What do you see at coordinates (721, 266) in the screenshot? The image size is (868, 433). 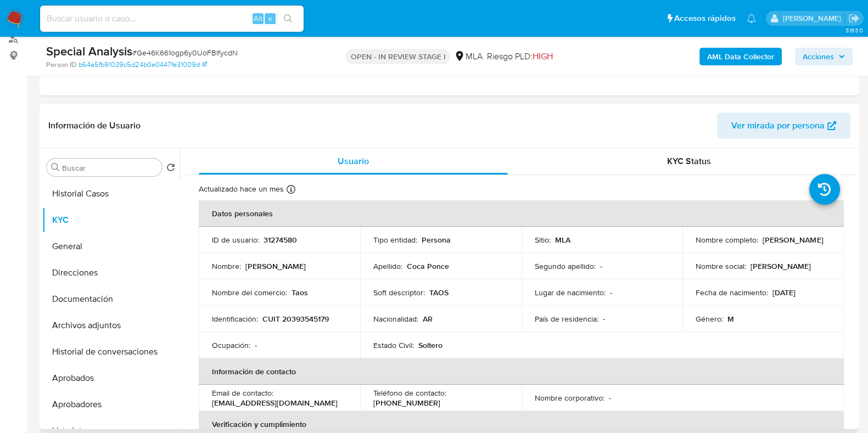 I see `p: Nombre social :` at bounding box center [721, 266].